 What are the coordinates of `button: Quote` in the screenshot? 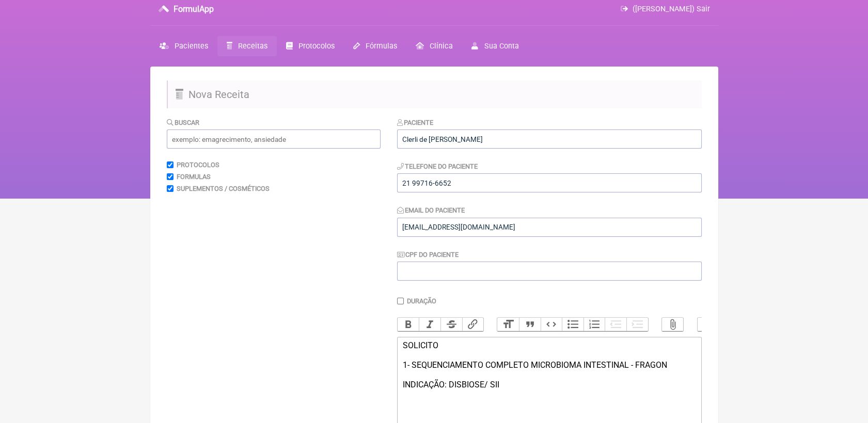 It's located at (530, 324).